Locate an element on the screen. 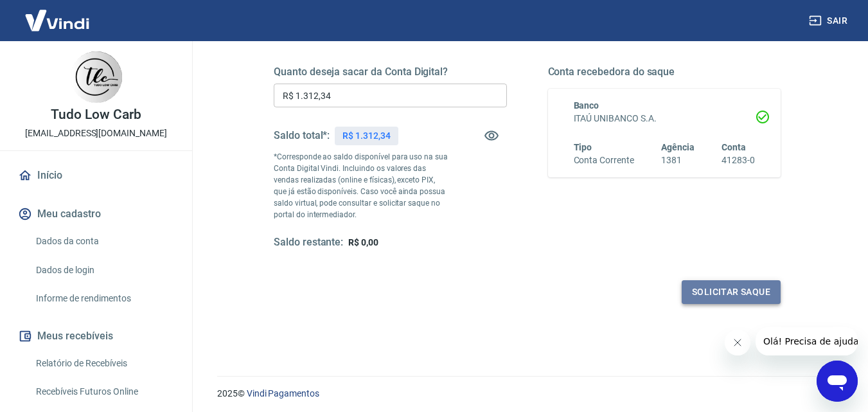 This screenshot has height=412, width=868. img: Vindi is located at coordinates (58, 20).